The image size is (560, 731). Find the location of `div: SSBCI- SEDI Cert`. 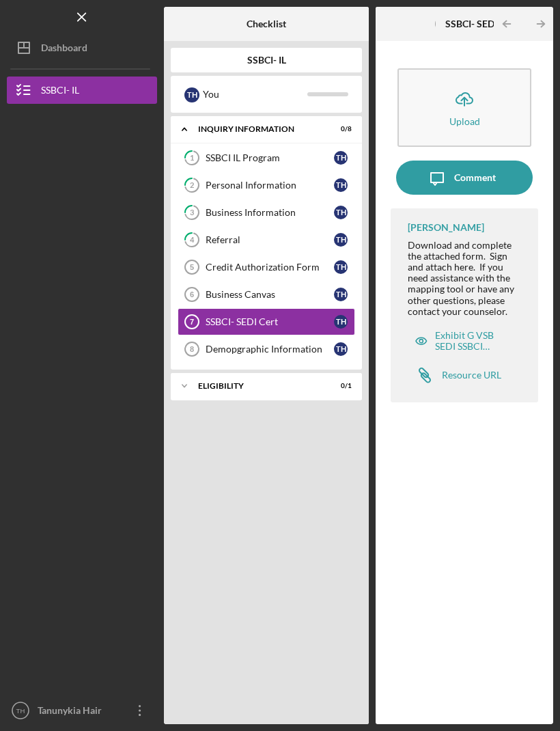

div: SSBCI- SEDI Cert is located at coordinates (270, 322).